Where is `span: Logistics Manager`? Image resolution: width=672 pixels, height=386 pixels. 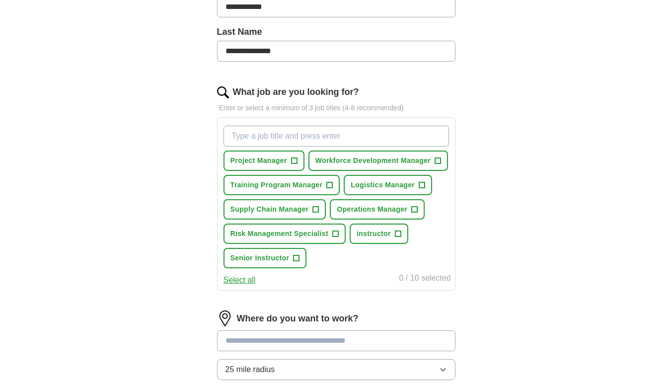 span: Logistics Manager is located at coordinates (382, 185).